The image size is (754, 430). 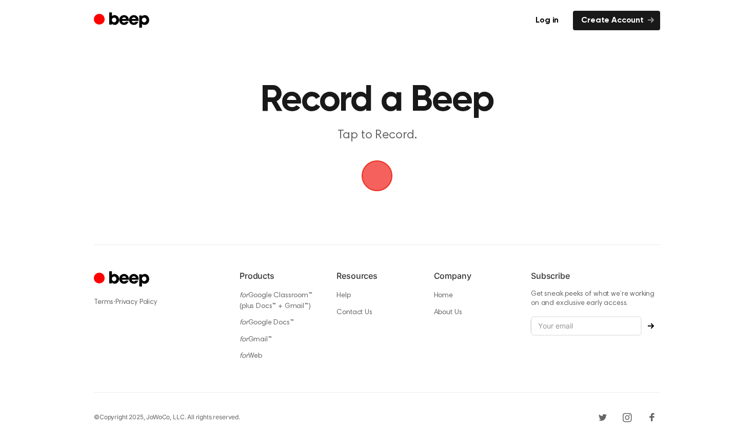 What do you see at coordinates (123, 21) in the screenshot?
I see `a: Beep` at bounding box center [123, 21].